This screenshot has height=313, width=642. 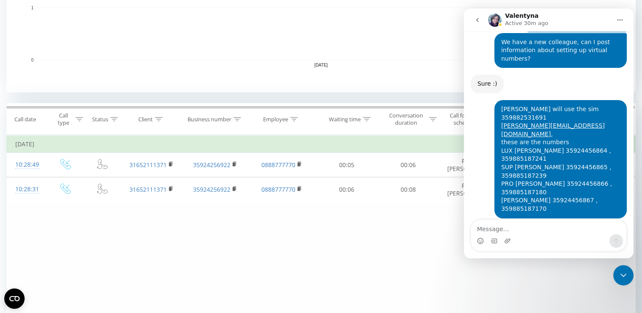 What do you see at coordinates (44, 233) in the screenshot?
I see `button: Upload attachment` at bounding box center [44, 233].